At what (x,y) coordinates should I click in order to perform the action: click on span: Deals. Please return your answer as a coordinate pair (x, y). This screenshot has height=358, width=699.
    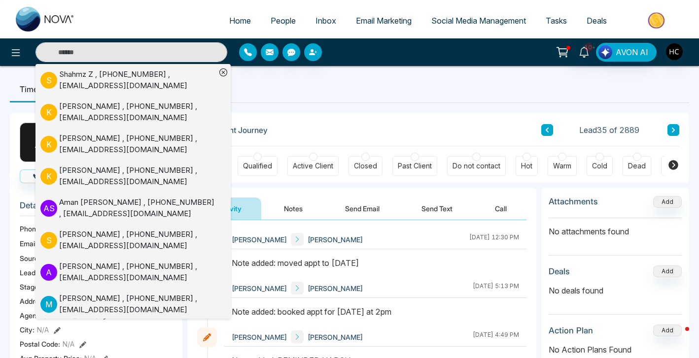
    Looking at the image, I should click on (596, 21).